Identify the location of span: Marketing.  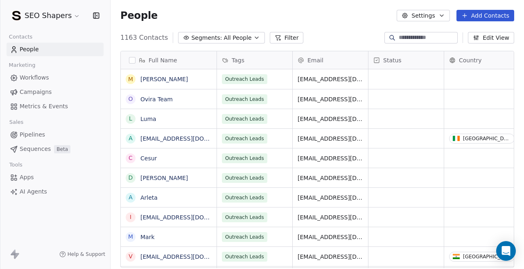
(22, 65).